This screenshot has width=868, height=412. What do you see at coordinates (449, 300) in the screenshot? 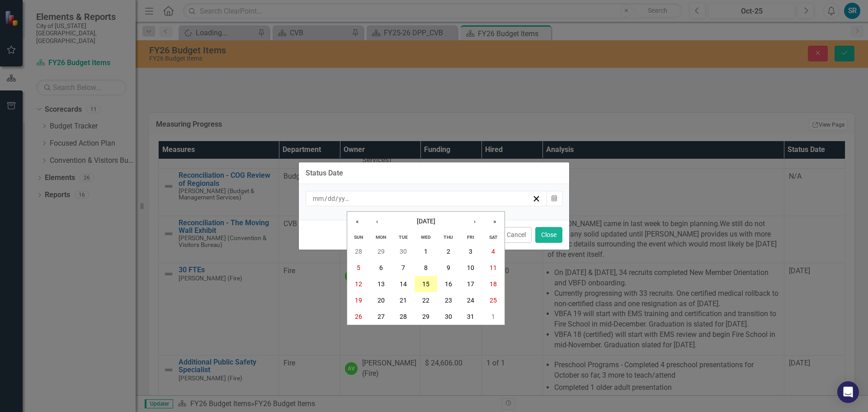
I see `button: October 23, 2025` at bounding box center [449, 300].